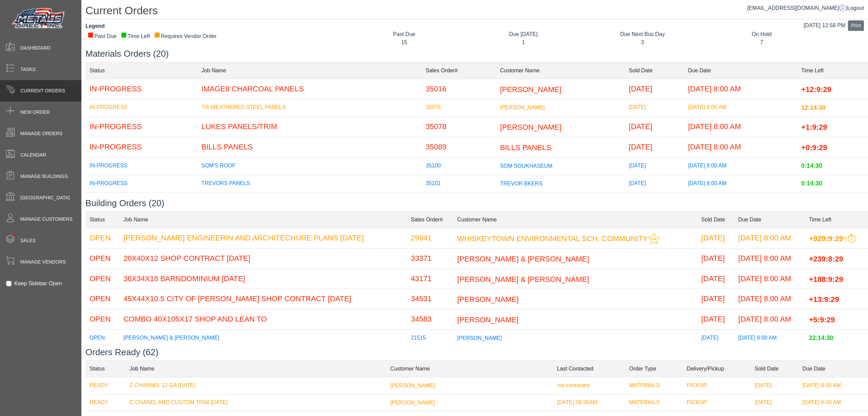 Image resolution: width=868 pixels, height=416 pixels. Describe the element at coordinates (430, 319) in the screenshot. I see `td: 34583` at that location.